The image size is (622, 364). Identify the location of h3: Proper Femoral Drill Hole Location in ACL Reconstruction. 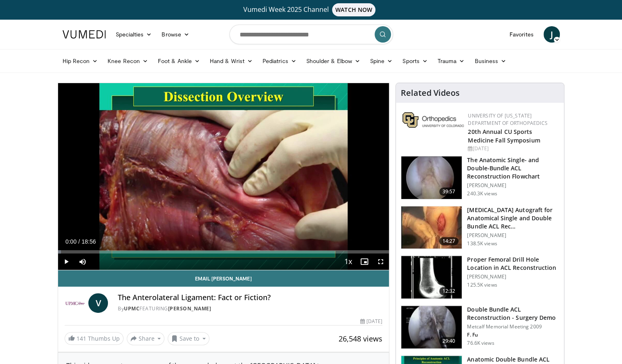
(513, 264).